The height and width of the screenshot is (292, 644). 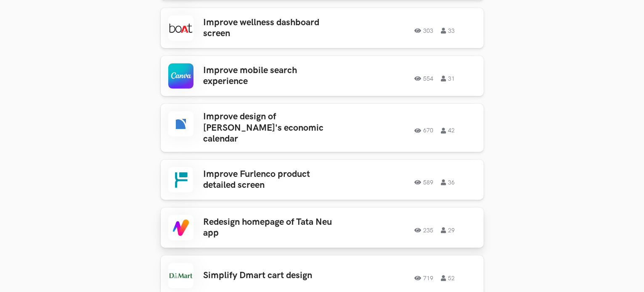 I want to click on span: 235, so click(x=424, y=231).